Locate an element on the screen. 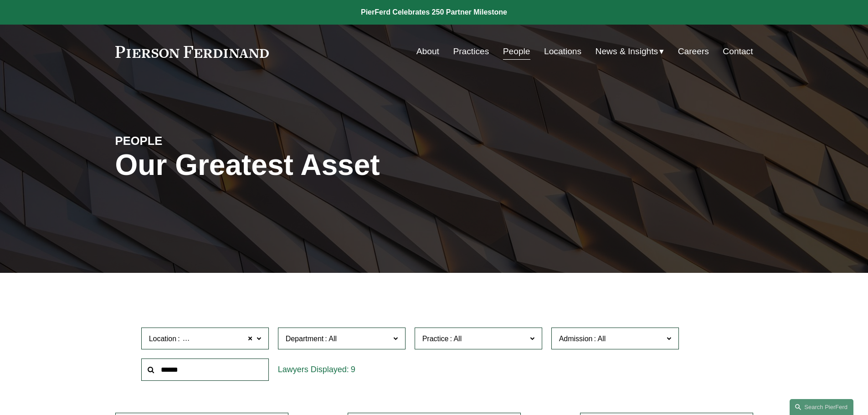  a: People is located at coordinates (517, 52).